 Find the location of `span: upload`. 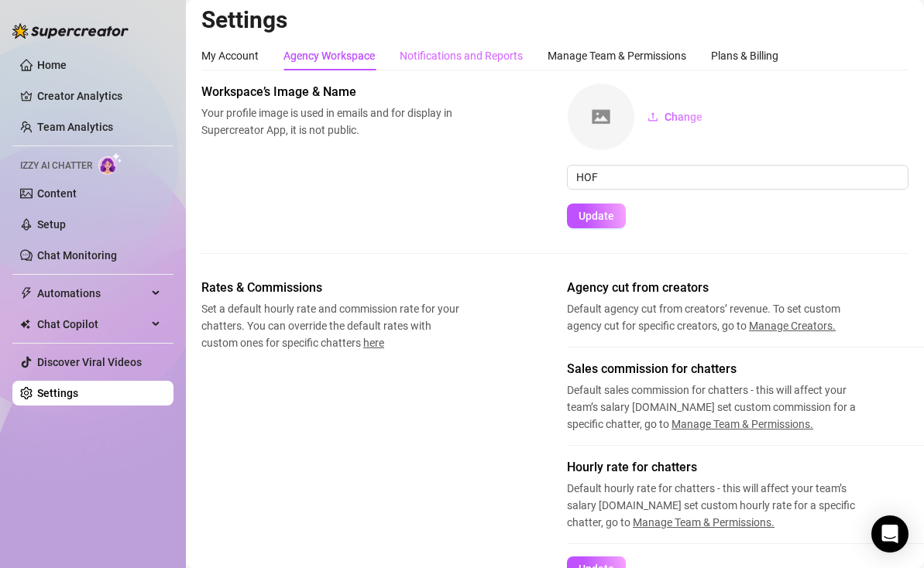

span: upload is located at coordinates (653, 117).